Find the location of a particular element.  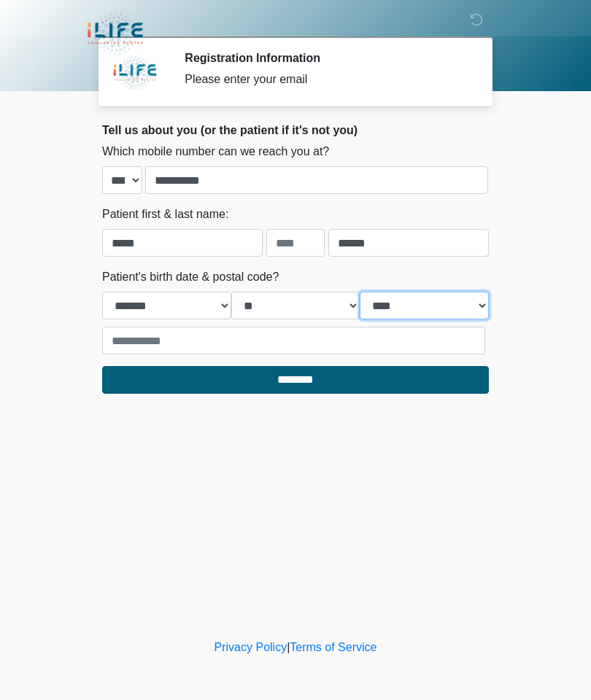

a: Terms of Service is located at coordinates (332, 646).